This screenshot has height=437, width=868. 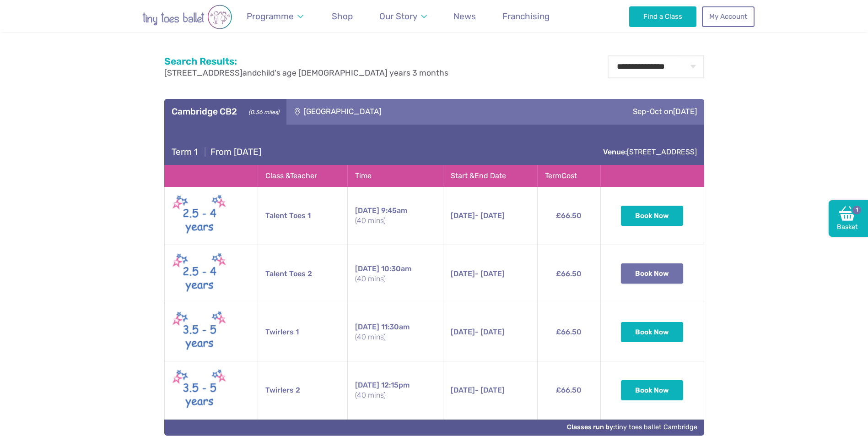 I want to click on a: Programme, so click(x=275, y=16).